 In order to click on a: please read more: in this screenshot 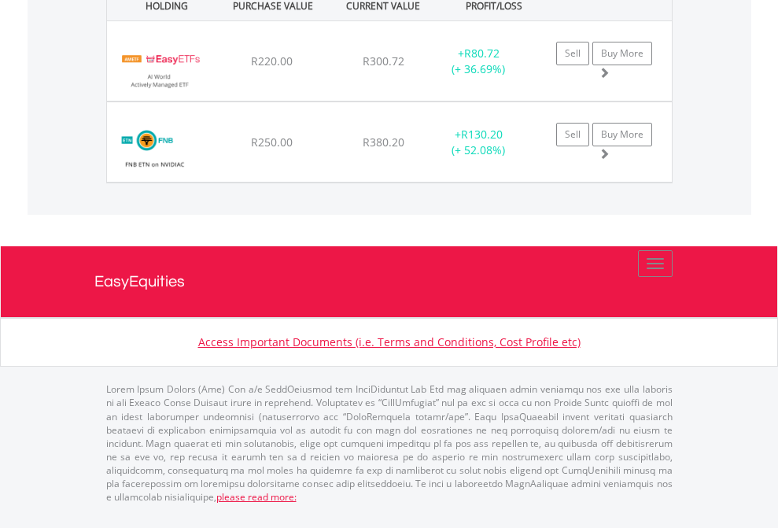, I will do `click(257, 497)`.